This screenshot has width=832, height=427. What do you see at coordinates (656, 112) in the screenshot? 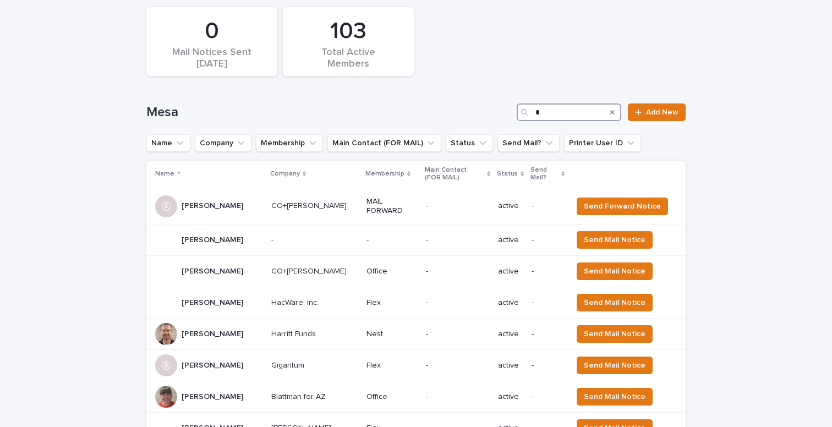
I see `a: Add New` at bounding box center [656, 112].